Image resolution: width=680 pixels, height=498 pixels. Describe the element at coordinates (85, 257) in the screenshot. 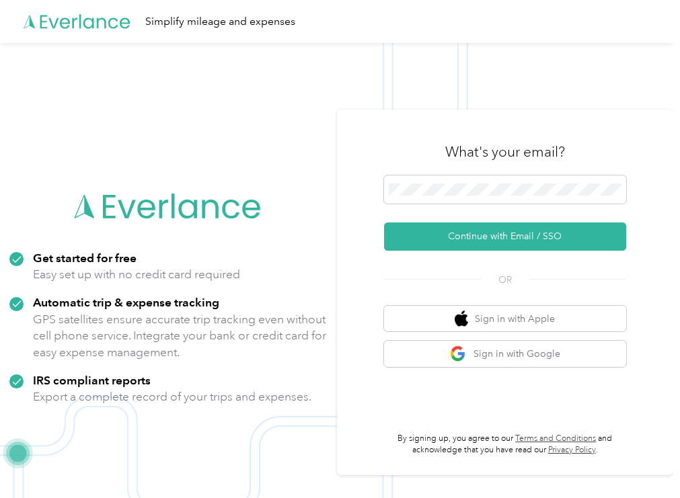

I see `strong: Get started for free` at that location.